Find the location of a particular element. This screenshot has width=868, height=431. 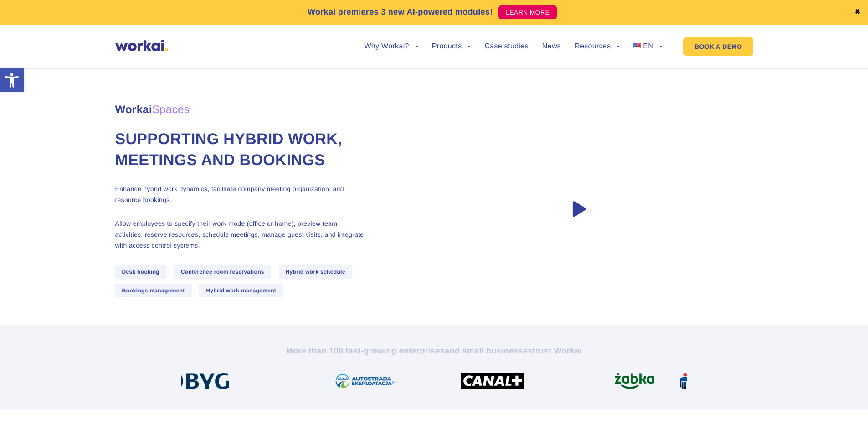

i: and small businesses is located at coordinates (488, 350).